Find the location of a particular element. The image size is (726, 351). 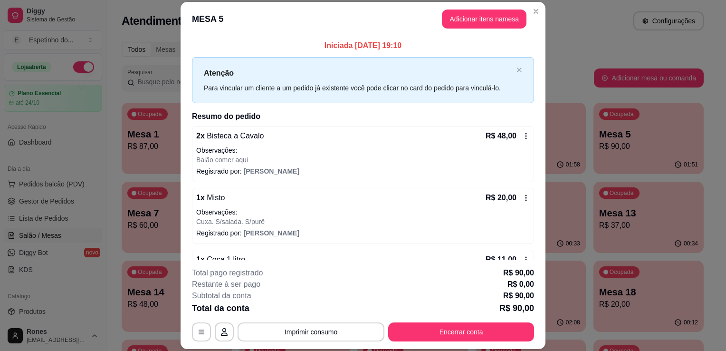

div: Para vincular um cliente a um pedido já existente você pode clicar no card do pedido para vinculá... is located at coordinates (358, 88).